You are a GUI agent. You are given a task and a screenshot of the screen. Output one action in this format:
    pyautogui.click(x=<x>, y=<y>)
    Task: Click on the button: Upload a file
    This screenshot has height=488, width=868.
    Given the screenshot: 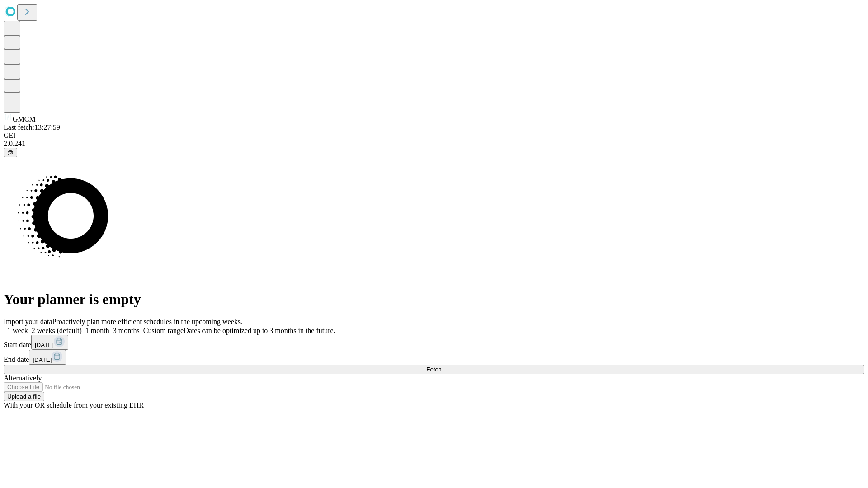 What is the action you would take?
    pyautogui.click(x=24, y=396)
    